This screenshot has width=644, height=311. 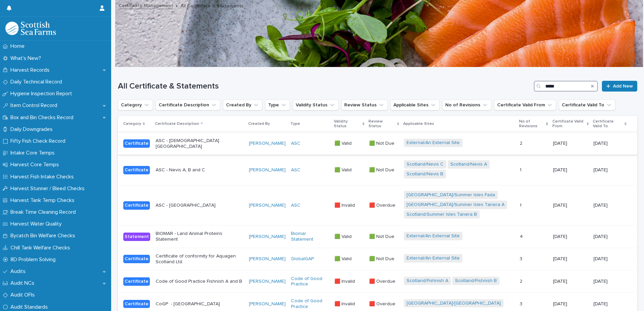 I want to click on a: GlobalGAP, so click(x=303, y=259).